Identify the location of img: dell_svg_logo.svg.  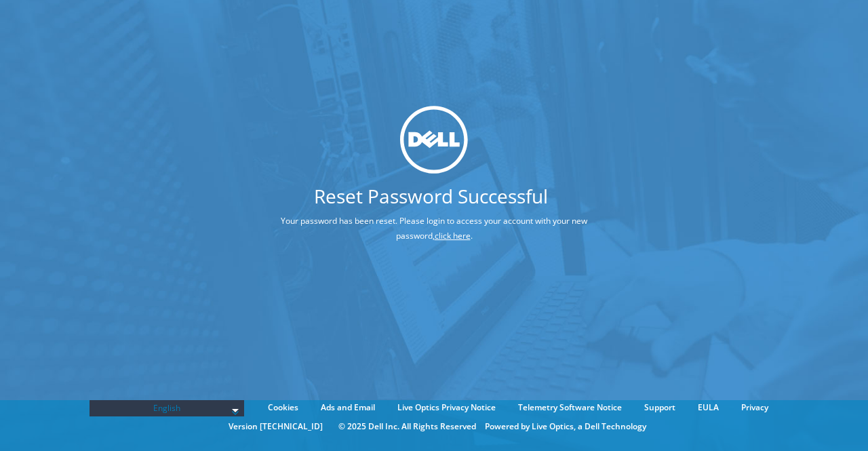
(434, 140).